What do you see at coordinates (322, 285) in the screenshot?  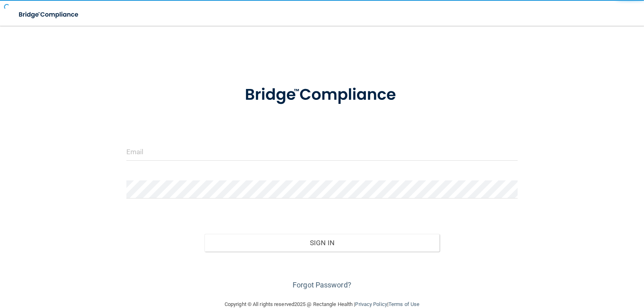 I see `a: Forgot Password?` at bounding box center [322, 285].